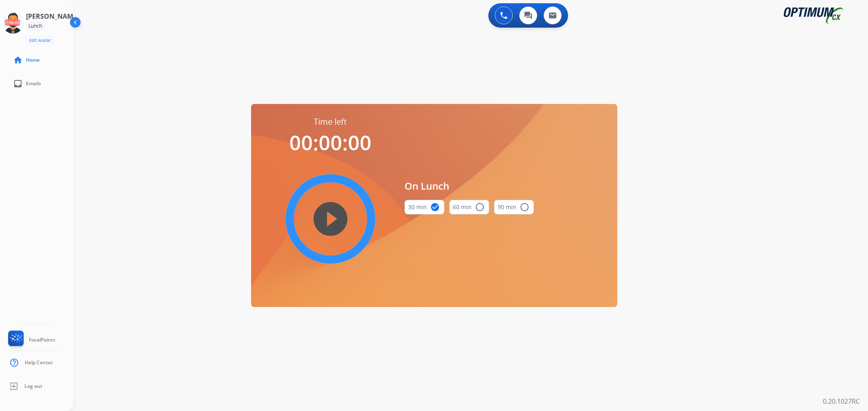 Image resolution: width=868 pixels, height=411 pixels. What do you see at coordinates (424, 207) in the screenshot?
I see `button: 30 min` at bounding box center [424, 207].